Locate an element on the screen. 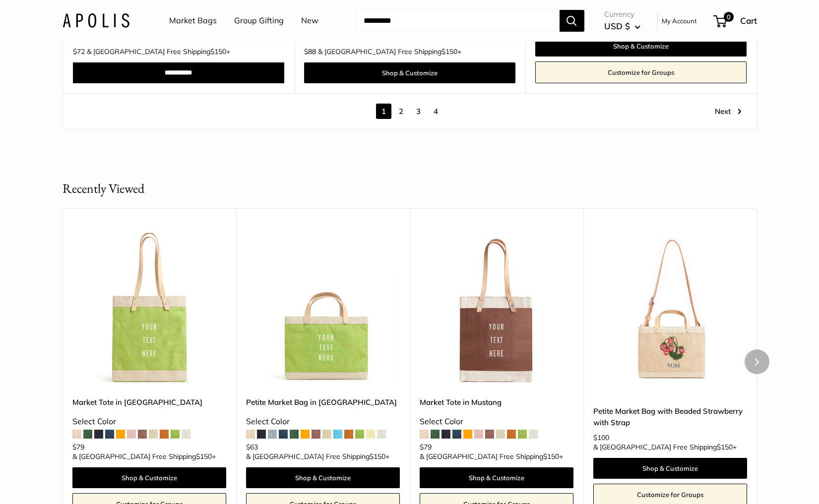 Image resolution: width=819 pixels, height=504 pixels. span: Currency is located at coordinates (622, 14).